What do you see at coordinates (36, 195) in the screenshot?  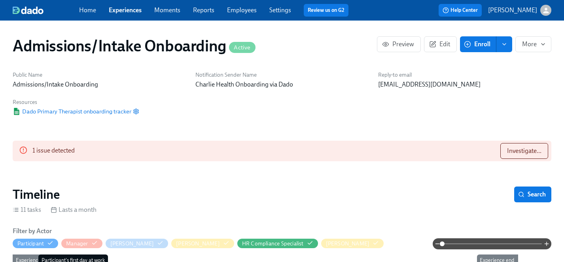 I see `h2: Timeline` at bounding box center [36, 195].